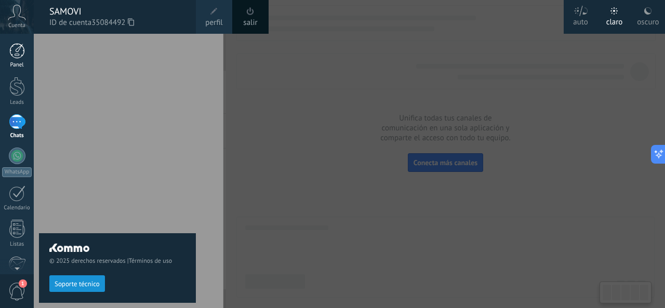  What do you see at coordinates (17, 244) in the screenshot?
I see `div: Listas` at bounding box center [17, 244].